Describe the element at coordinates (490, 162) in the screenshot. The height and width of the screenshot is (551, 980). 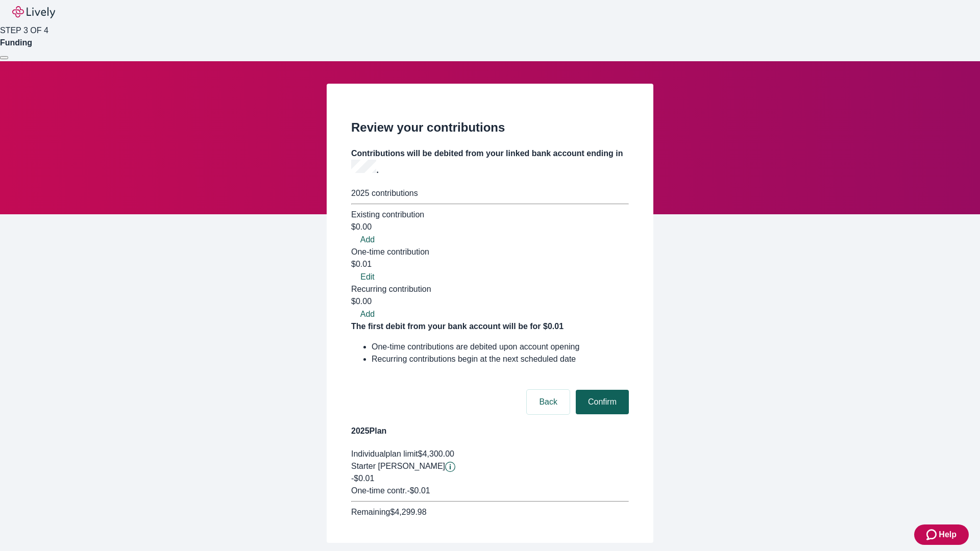
I see `h4: Contributions will be debited from your linked bank account ending in .` at that location.